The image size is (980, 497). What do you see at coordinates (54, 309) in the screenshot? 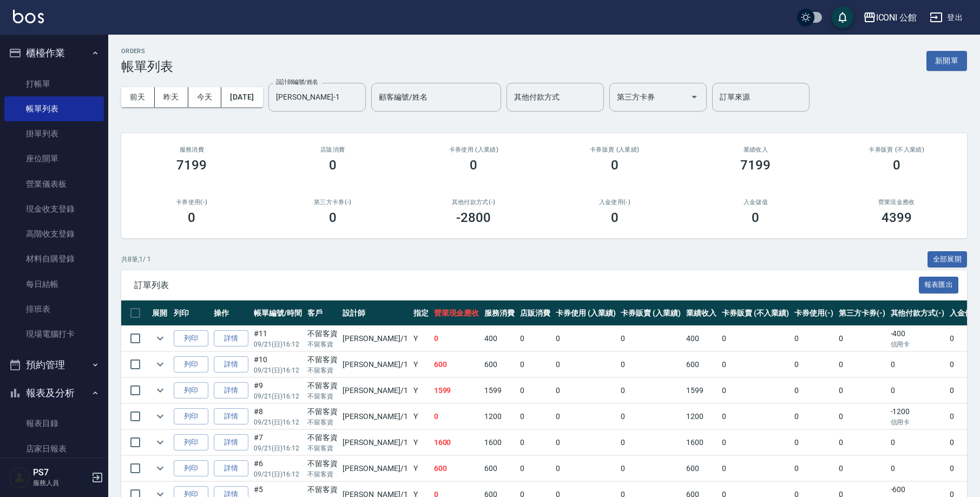
I see `a: 排班表` at bounding box center [54, 309].